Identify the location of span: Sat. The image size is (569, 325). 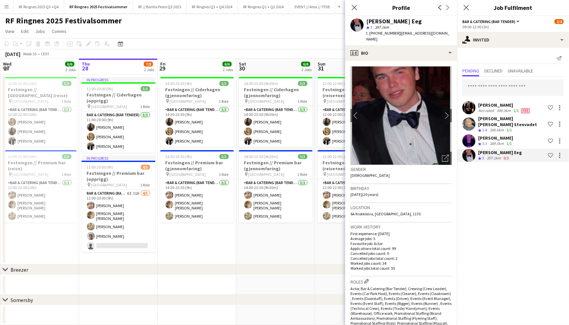
(243, 64).